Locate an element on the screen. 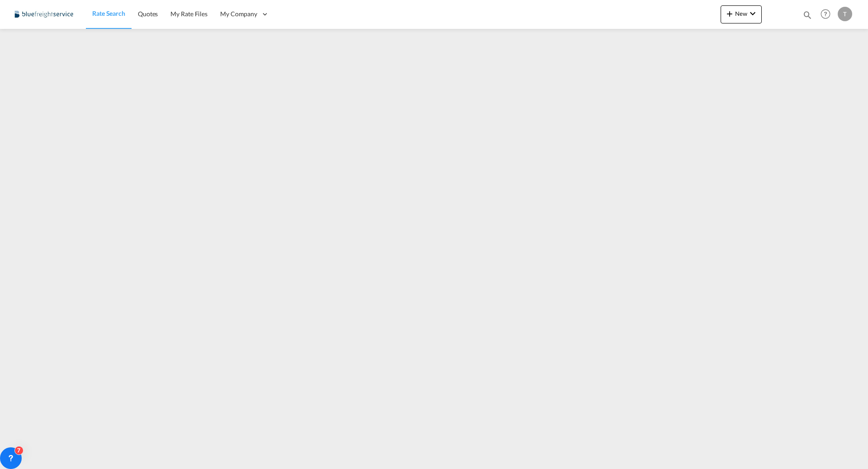 Image resolution: width=868 pixels, height=469 pixels. md-icon: icon-plus 400-fg is located at coordinates (730, 14).